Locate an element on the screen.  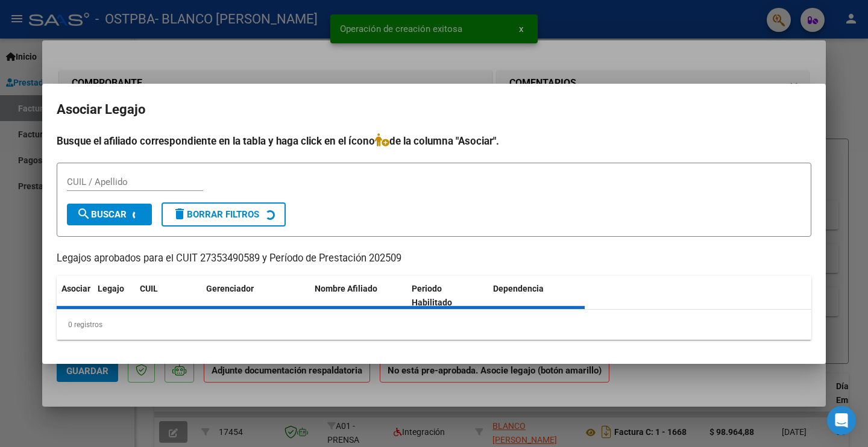
mat-icon: delete is located at coordinates (179, 213).